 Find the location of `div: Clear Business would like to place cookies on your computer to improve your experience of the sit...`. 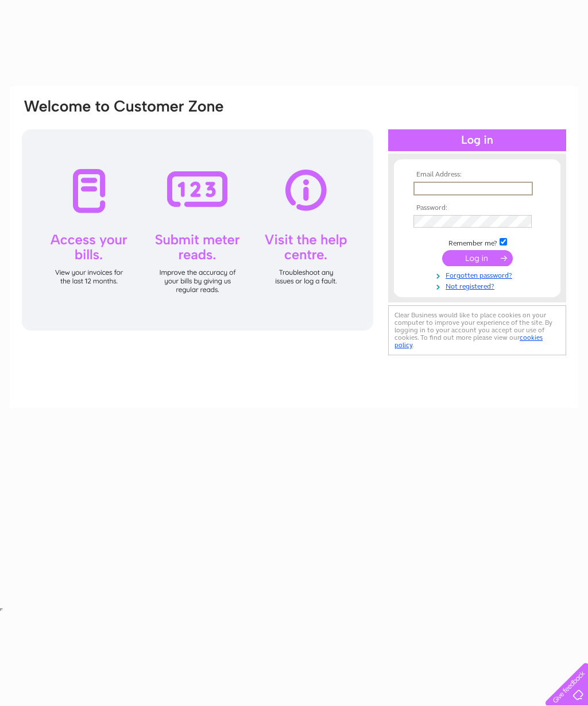

div: Clear Business would like to place cookies on your computer to improve your experience of the sit... is located at coordinates (477, 330).